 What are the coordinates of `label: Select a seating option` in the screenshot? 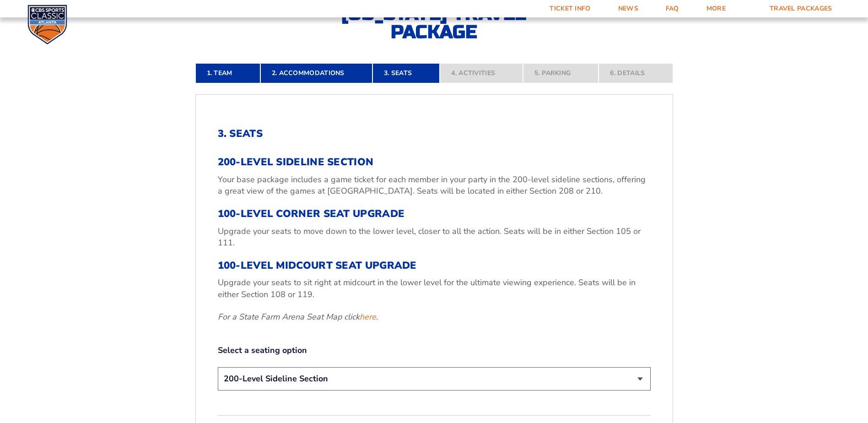 It's located at (434, 350).